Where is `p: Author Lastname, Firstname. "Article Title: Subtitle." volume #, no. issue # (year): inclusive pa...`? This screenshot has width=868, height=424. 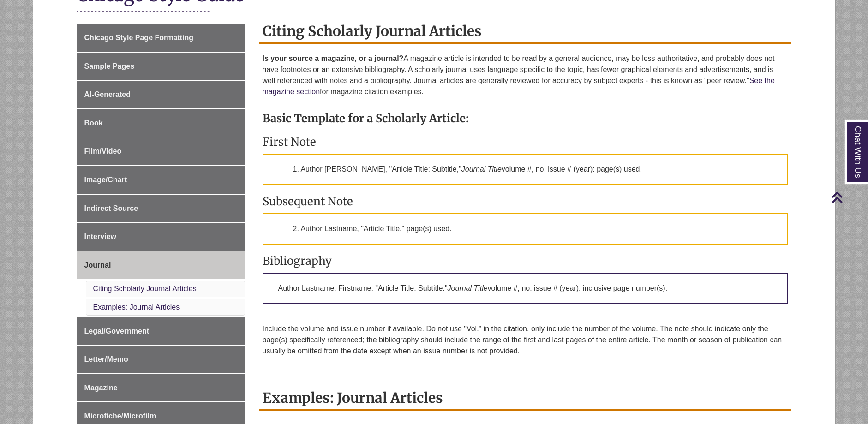
p: Author Lastname, Firstname. "Article Title: Subtitle." volume #, no. issue # (year): inclusive pa... is located at coordinates (525, 288).